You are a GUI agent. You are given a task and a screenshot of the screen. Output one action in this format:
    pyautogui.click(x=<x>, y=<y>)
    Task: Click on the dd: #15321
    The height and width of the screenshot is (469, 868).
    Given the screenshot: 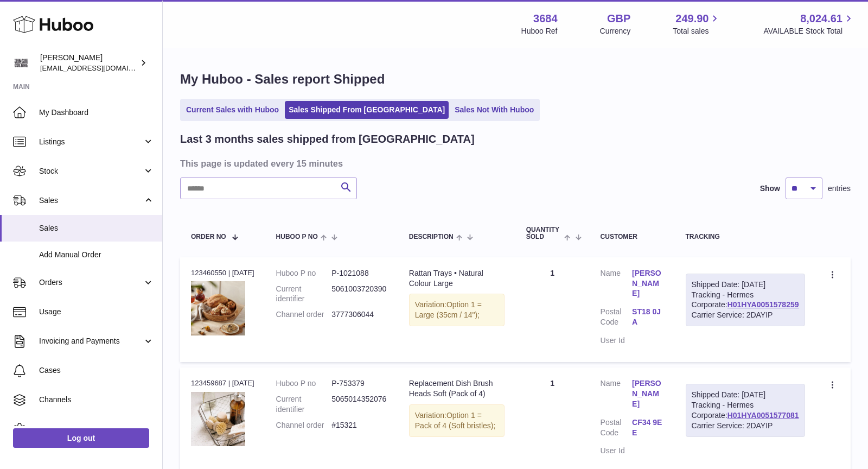 What is the action you would take?
    pyautogui.click(x=359, y=425)
    